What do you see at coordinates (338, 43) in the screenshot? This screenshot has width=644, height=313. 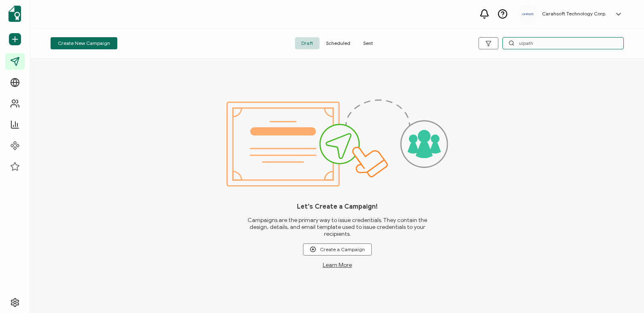 I see `span: Scheduled` at bounding box center [338, 43].